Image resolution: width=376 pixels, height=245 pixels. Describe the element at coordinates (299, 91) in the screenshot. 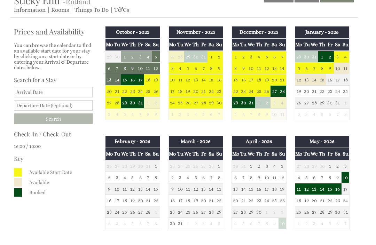

I see `td: 19` at that location.